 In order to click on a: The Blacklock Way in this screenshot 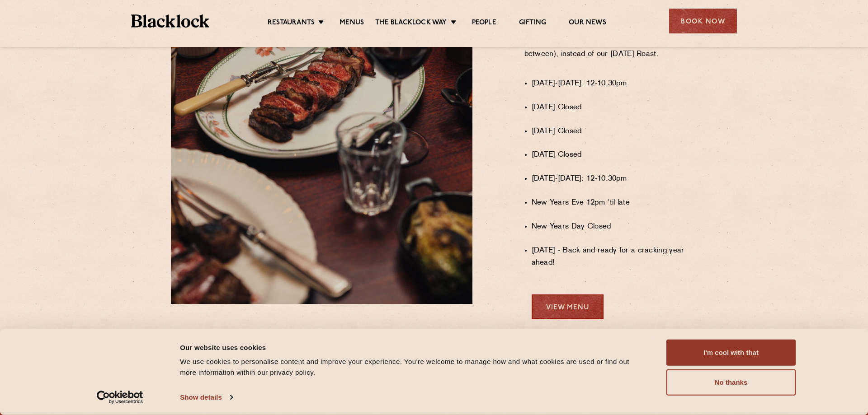, I will do `click(411, 23)`.